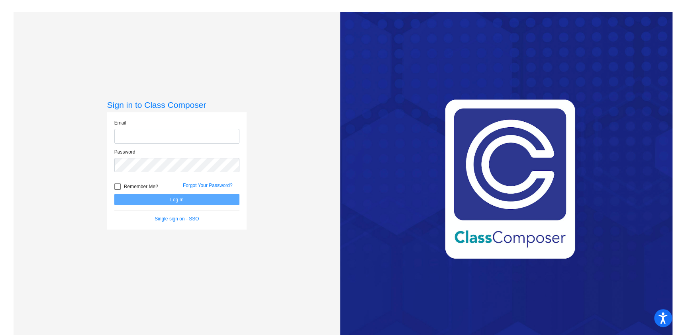 The image size is (680, 335). What do you see at coordinates (208, 186) in the screenshot?
I see `a: Forgot Your Password?` at bounding box center [208, 186].